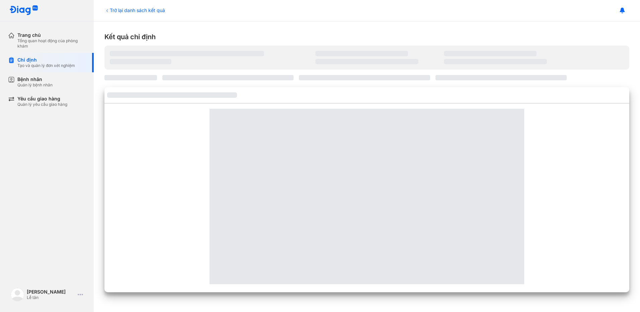  I want to click on div: Kết quả chỉ định, so click(367, 37).